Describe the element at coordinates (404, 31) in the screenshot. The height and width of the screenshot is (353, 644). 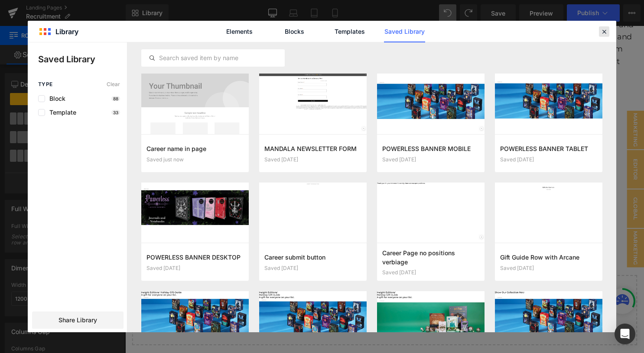
I see `a: Saved Library` at that location.